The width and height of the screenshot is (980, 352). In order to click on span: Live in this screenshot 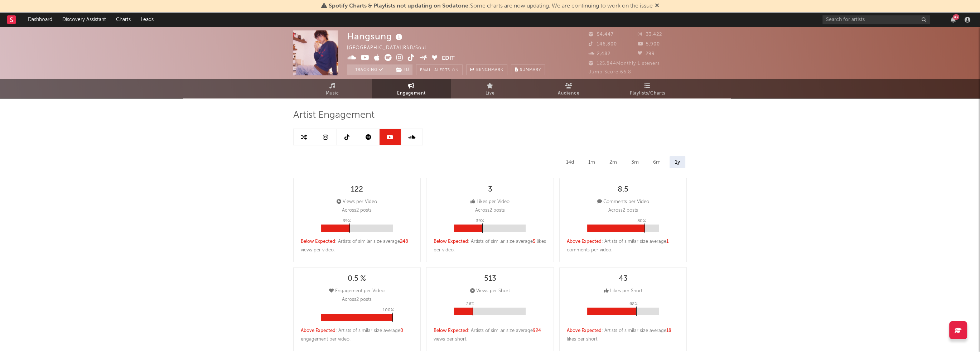, I will do `click(490, 94)`.